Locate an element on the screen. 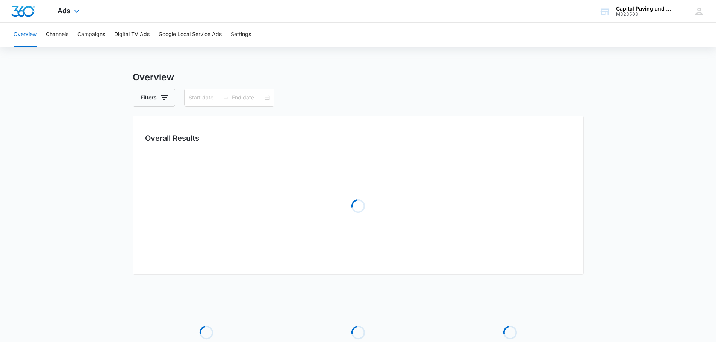 The height and width of the screenshot is (342, 716). button: Google Local Service Ads is located at coordinates (190, 35).